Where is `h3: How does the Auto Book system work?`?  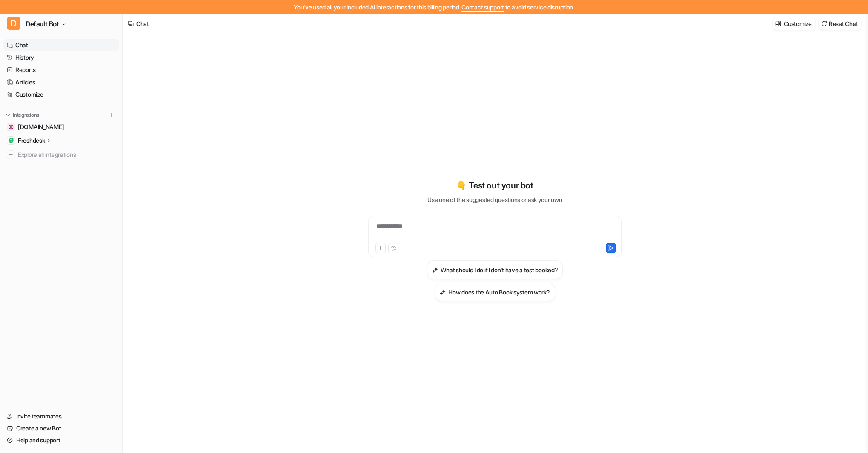
h3: How does the Auto Book system work? is located at coordinates (499, 292).